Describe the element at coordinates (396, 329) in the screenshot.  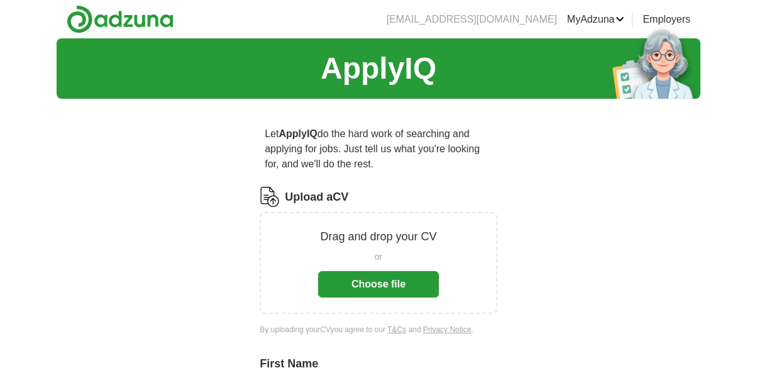
I see `a: T&Cs` at that location.